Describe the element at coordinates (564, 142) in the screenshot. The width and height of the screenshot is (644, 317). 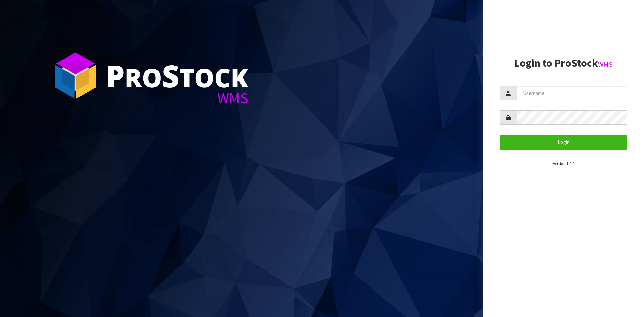
I see `button: Login` at that location.